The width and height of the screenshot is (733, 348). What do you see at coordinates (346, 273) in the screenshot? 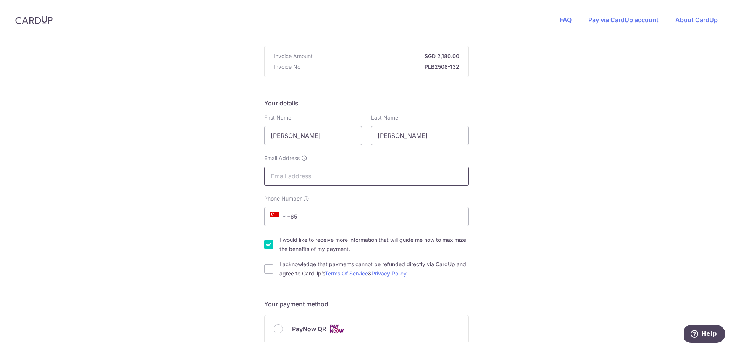
I see `a: Terms Of Service` at bounding box center [346, 273].